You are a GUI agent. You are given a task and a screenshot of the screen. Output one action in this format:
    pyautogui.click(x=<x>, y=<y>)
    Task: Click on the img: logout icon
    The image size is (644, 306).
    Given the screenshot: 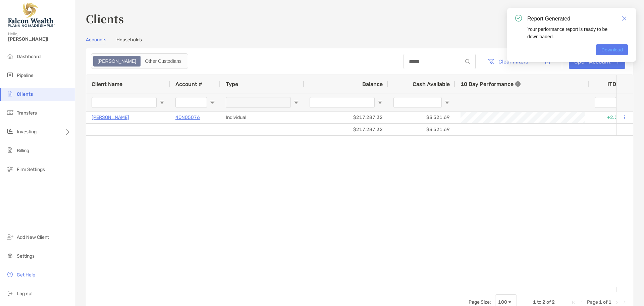 What is the action you would take?
    pyautogui.click(x=10, y=293)
    